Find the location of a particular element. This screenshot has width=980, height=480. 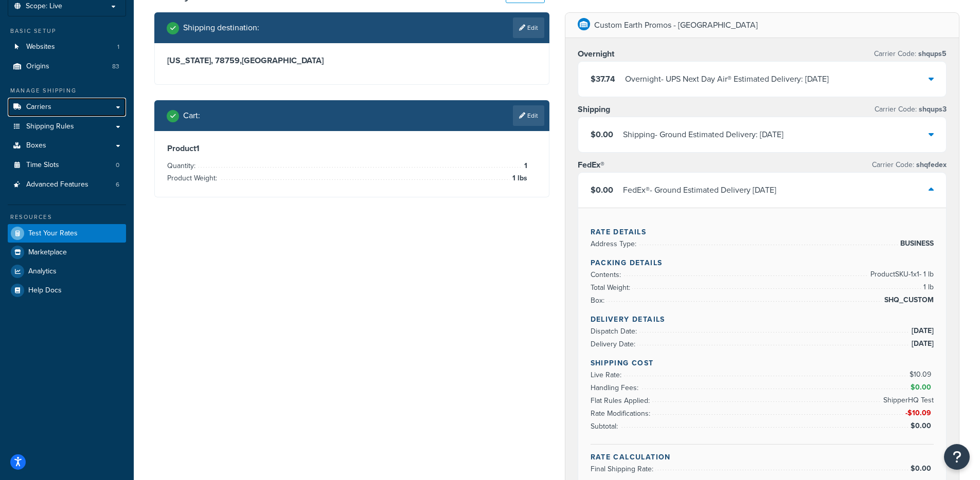

h4: Packing Details is located at coordinates (762, 263).